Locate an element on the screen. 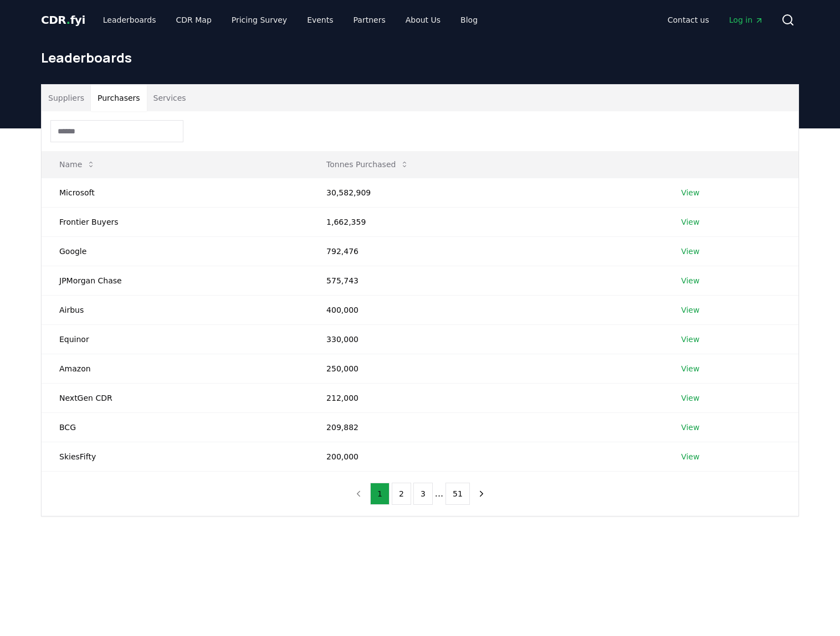 This screenshot has width=840, height=636. td: 200,000 is located at coordinates (486, 456).